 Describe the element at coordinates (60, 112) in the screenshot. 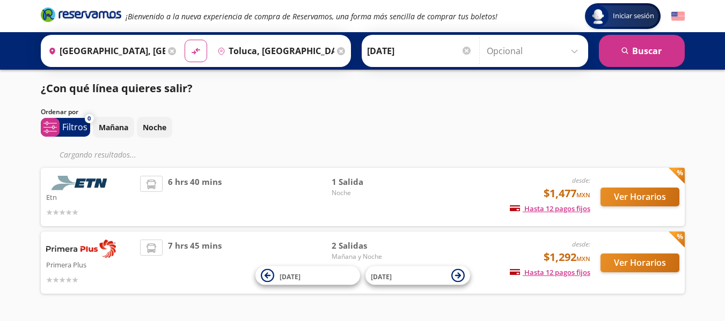

I see `p: Ordenar por` at that location.